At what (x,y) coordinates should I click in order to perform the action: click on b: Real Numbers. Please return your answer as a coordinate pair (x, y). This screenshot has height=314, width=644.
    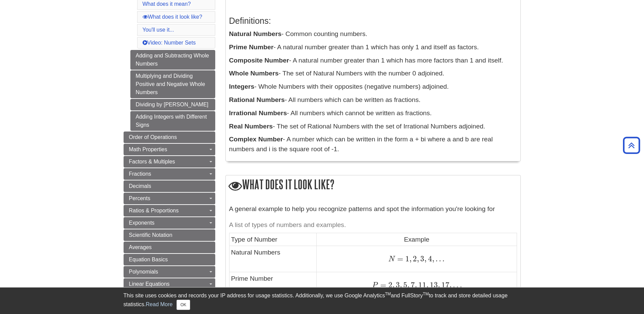
    Looking at the image, I should click on (251, 126).